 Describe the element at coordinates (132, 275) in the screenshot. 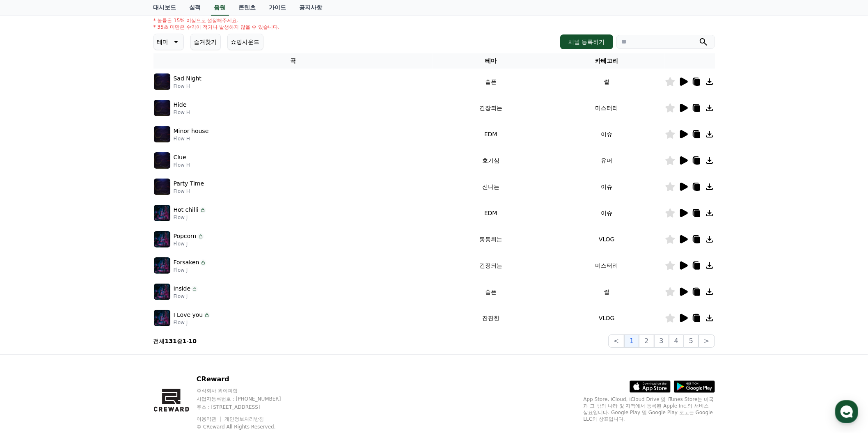

I see `span: 설정` at that location.